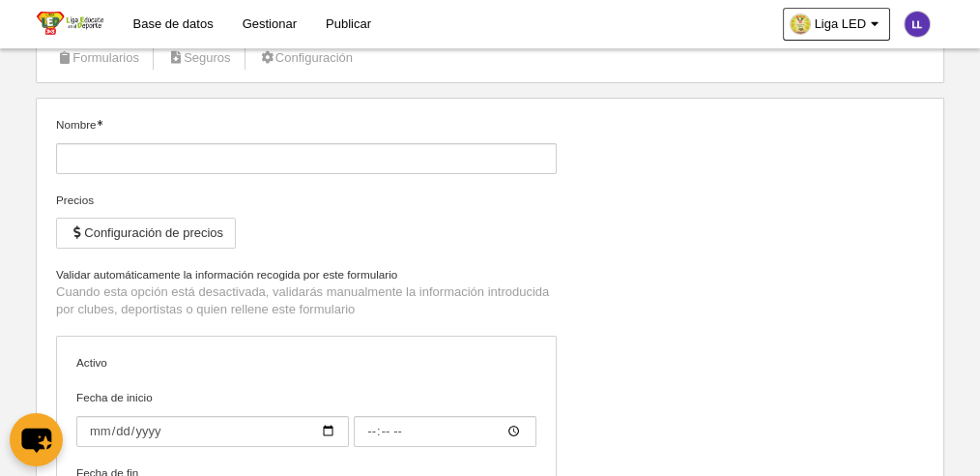  Describe the element at coordinates (801, 24) in the screenshot. I see `img: Oa3ElrZntIAI.30x30.jpg` at that location.